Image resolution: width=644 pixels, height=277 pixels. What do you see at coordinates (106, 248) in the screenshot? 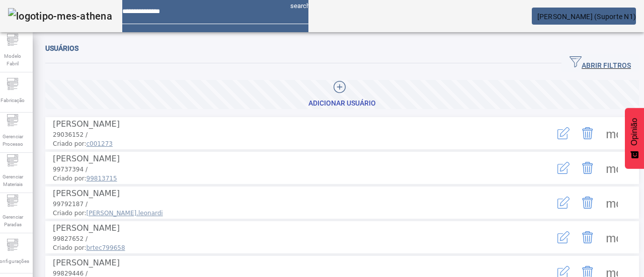
I see `font: brtec799658` at bounding box center [106, 248].